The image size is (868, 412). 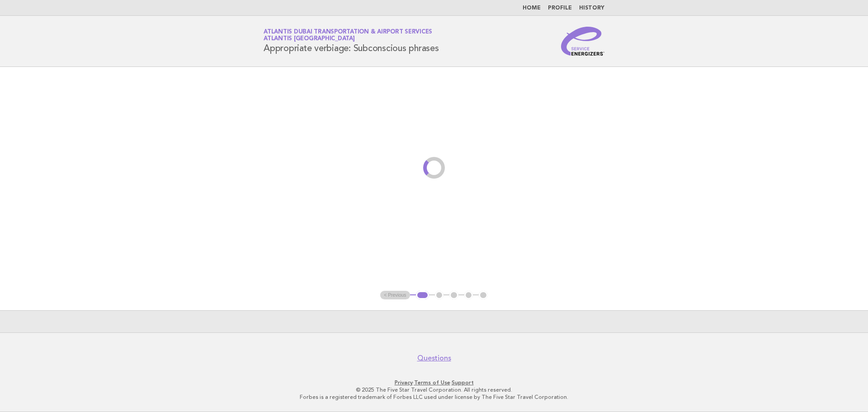 I want to click on p: © 2025 The Five Star Travel Corporation. All rights reserved., so click(x=434, y=390).